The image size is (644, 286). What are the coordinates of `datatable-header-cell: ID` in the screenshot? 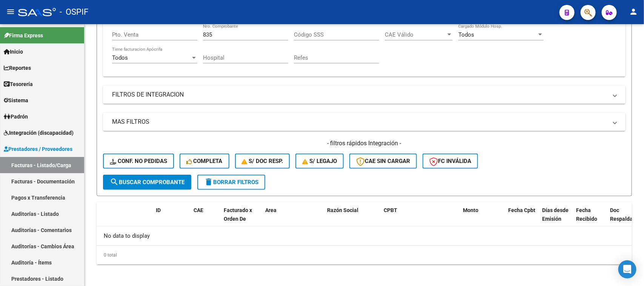 It's located at (171, 219).